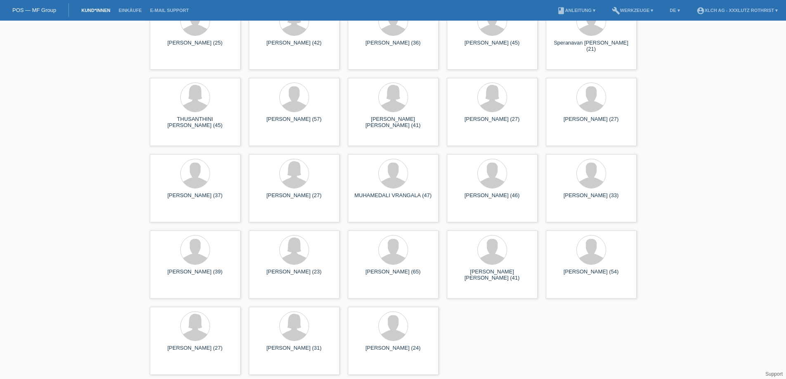 The width and height of the screenshot is (786, 379). Describe the element at coordinates (169, 10) in the screenshot. I see `a: E-Mail Support` at that location.